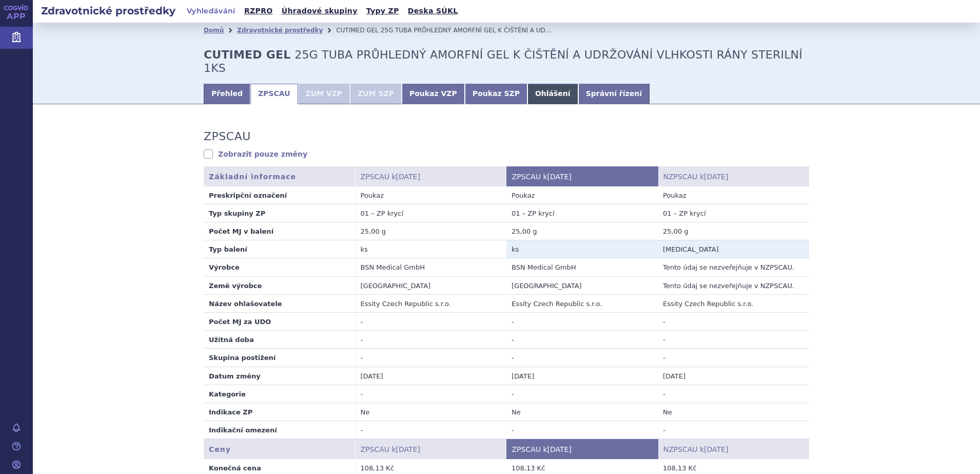 The width and height of the screenshot is (980, 474). I want to click on a: Zobrazit pouze změny, so click(255, 154).